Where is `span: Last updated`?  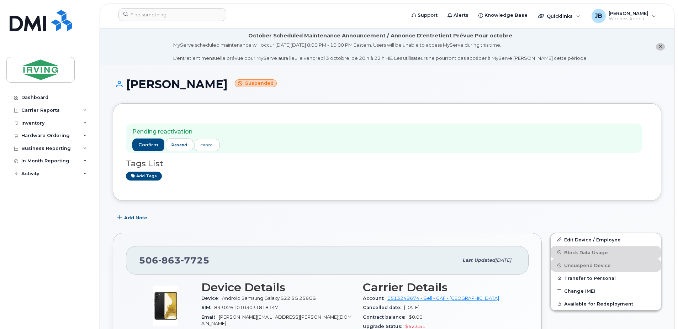
span: Last updated is located at coordinates (479, 260).